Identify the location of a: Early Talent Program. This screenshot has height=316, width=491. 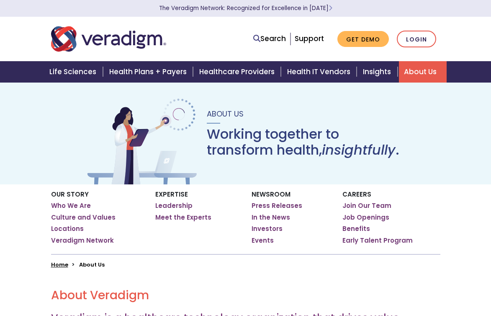
(378, 240).